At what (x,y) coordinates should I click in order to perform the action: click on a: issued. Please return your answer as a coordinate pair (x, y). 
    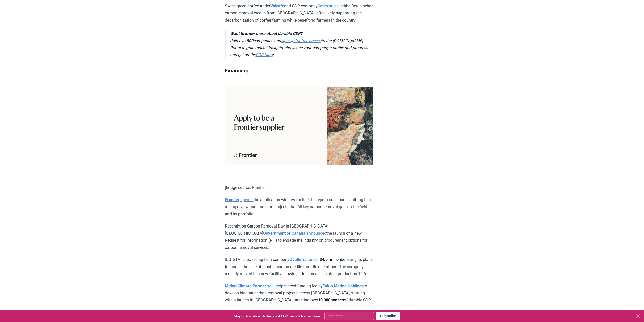
    Looking at the image, I should click on (339, 6).